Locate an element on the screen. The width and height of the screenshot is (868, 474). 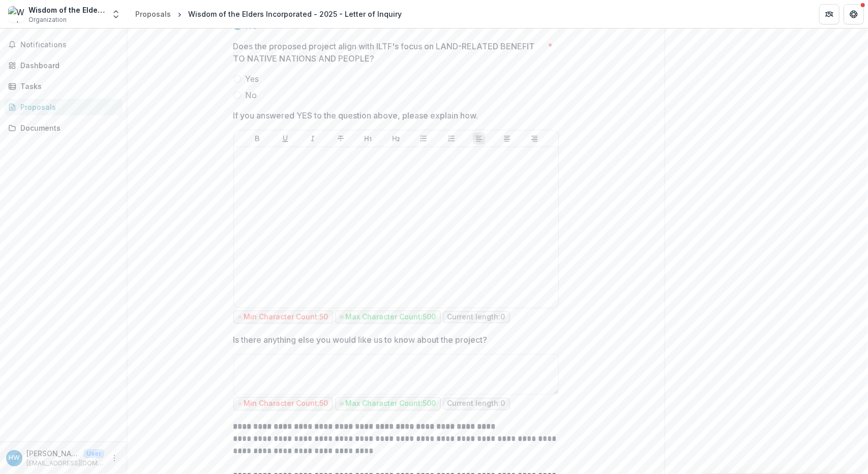
span: Organization is located at coordinates (47, 20).